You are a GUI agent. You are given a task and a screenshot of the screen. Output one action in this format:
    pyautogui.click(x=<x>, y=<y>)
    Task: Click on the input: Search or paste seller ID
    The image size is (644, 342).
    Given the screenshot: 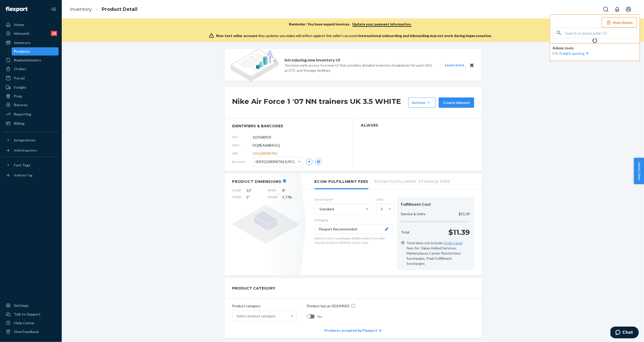 What is the action you would take?
    pyautogui.click(x=601, y=33)
    